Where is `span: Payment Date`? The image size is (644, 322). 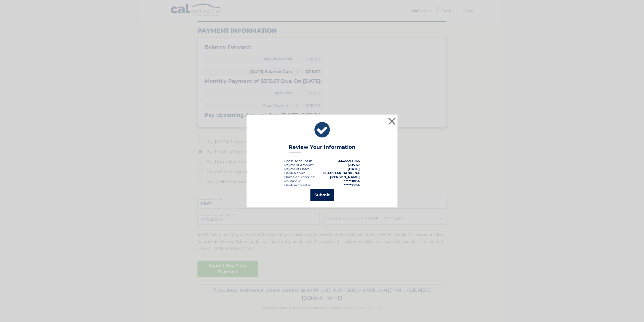 span: Payment Date is located at coordinates (296, 169).